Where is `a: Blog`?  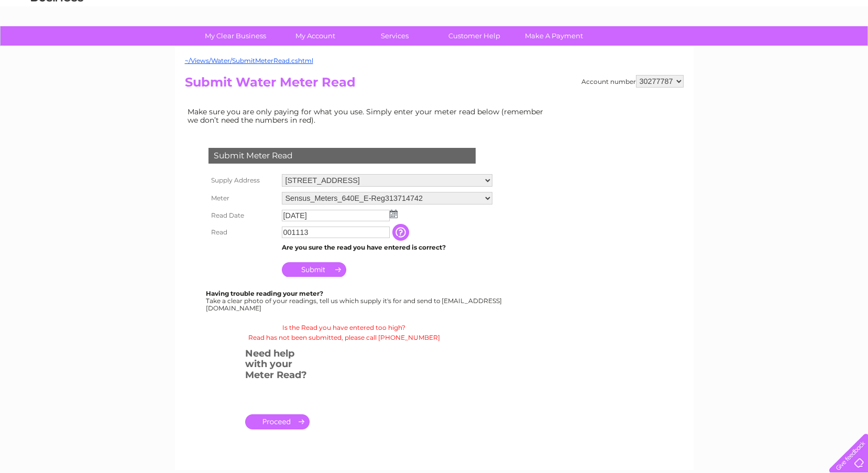
a: Blog is located at coordinates (784, 48).